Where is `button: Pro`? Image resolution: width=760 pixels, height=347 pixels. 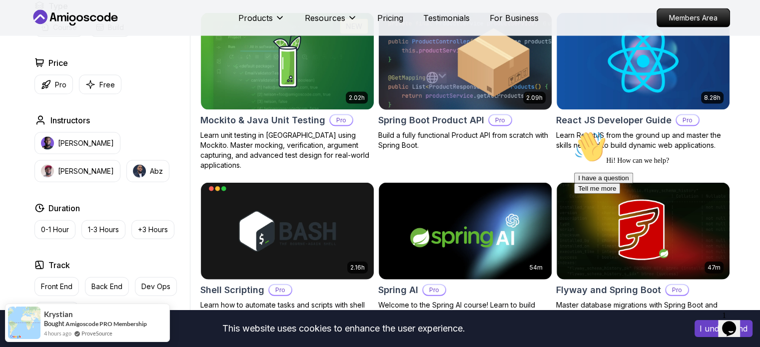
button: Pro is located at coordinates (53, 84).